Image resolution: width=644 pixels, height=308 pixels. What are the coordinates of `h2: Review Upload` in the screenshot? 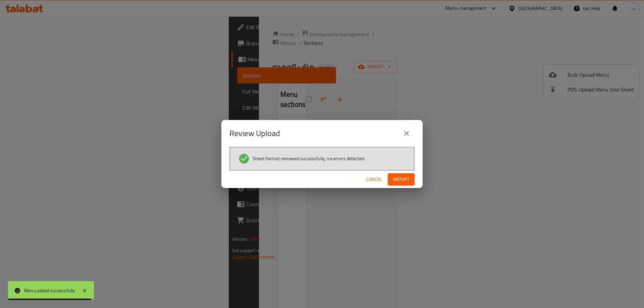 It's located at (255, 133).